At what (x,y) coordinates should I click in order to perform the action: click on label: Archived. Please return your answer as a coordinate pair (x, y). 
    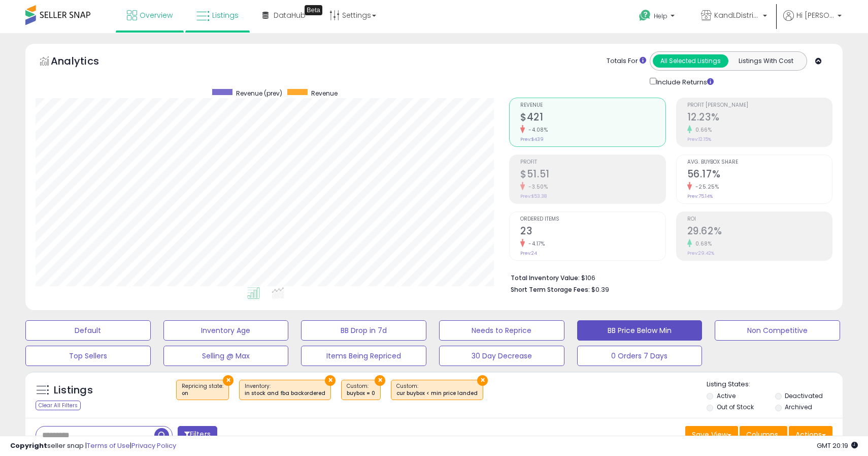
    Looking at the image, I should click on (799, 407).